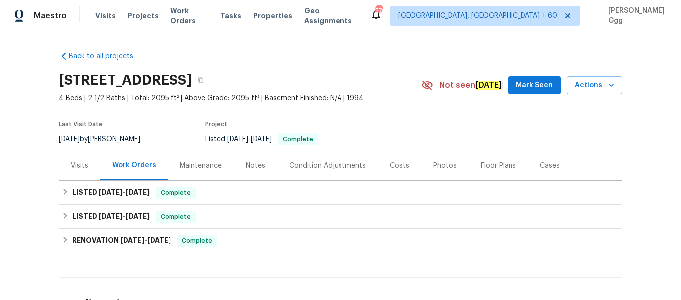 The width and height of the screenshot is (681, 300). What do you see at coordinates (240, 98) in the screenshot?
I see `span: 4 Beds | 2 1/2 Baths | Total: 2095 ft² | Above Grade: 2095 ft² | Basement Finished: N/A | 1994` at bounding box center [240, 98].